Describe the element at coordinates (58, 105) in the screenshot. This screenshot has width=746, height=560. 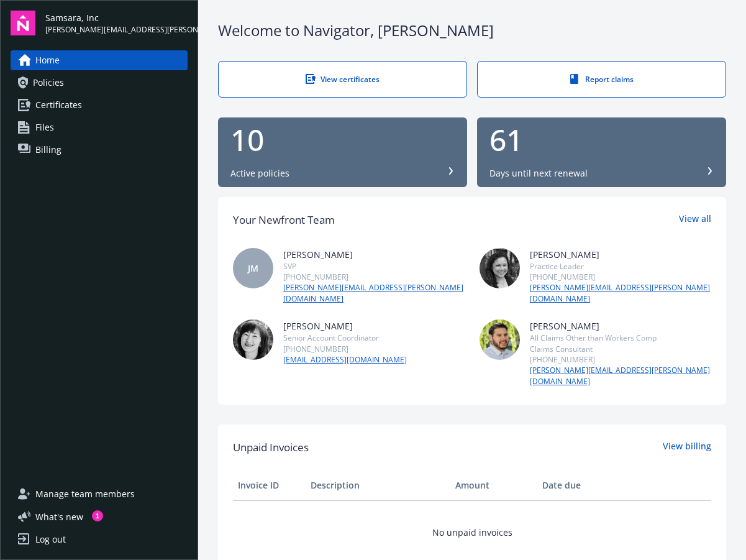
I see `span: Certificates` at that location.